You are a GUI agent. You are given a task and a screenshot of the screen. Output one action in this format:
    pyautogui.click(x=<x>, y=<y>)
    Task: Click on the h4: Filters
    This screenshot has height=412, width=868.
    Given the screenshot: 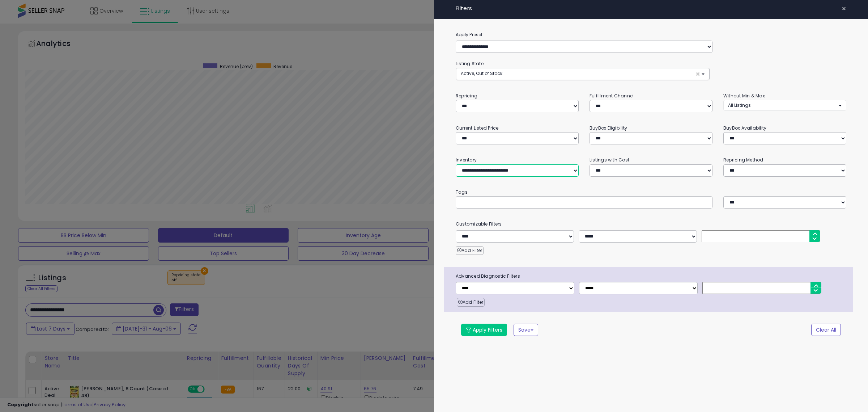 What is the action you would take?
    pyautogui.click(x=651, y=9)
    